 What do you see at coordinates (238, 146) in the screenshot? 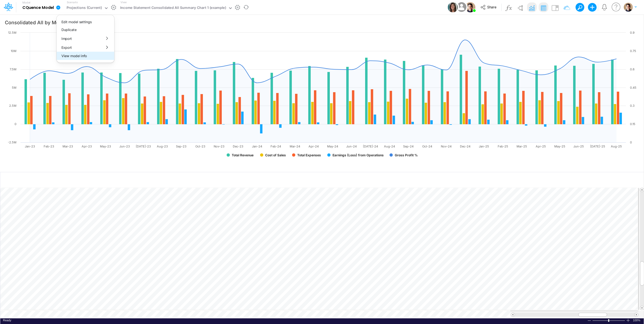
I see `text: Dec-23` at bounding box center [238, 146].